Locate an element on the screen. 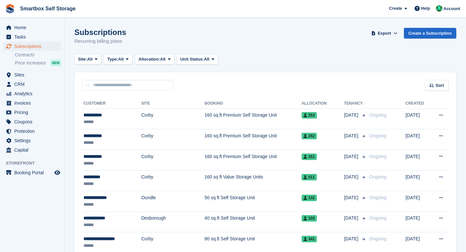  a: Create a Subscription is located at coordinates (430, 33).